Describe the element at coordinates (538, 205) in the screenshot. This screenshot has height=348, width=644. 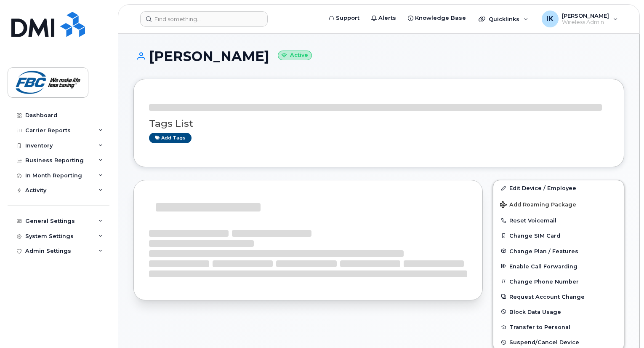
I see `span: Add Roaming Package` at that location.